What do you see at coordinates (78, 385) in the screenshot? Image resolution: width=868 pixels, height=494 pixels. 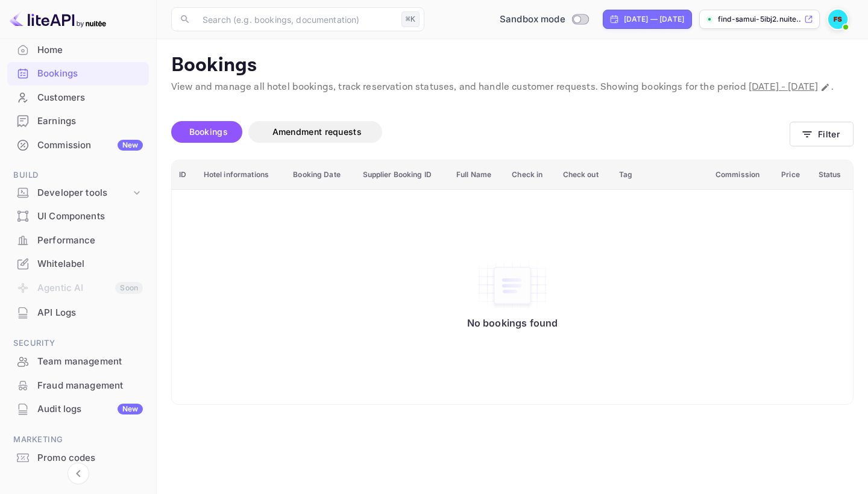 I see `a: Fraud management` at bounding box center [78, 385].